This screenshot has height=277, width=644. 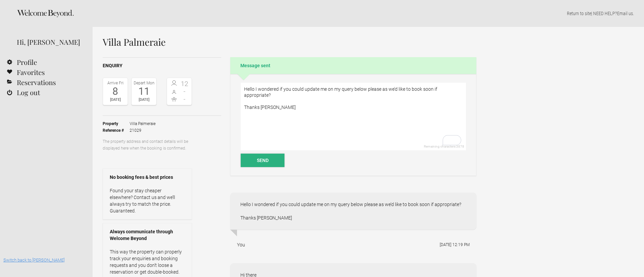 I want to click on span: 12, so click(x=185, y=84).